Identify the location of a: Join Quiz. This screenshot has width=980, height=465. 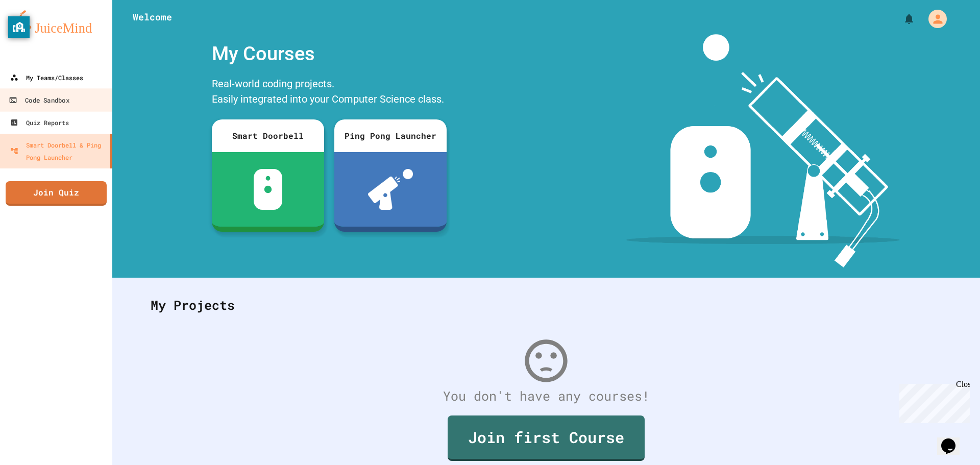
(56, 194).